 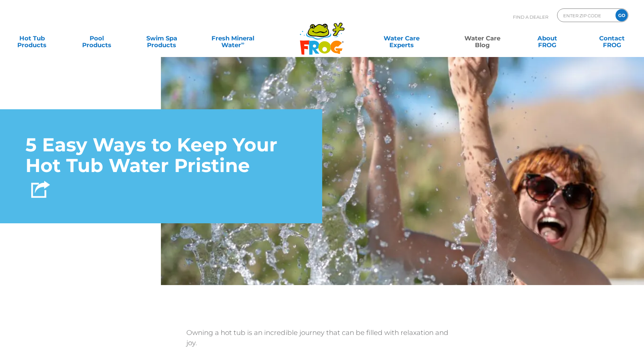 I want to click on input: GO, so click(x=621, y=15).